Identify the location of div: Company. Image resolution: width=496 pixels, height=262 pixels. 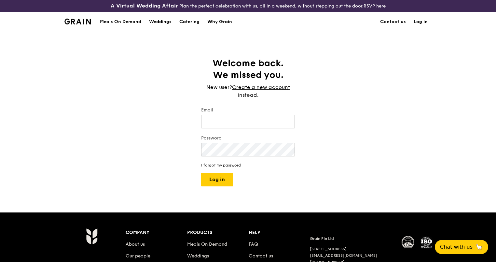
(156, 232).